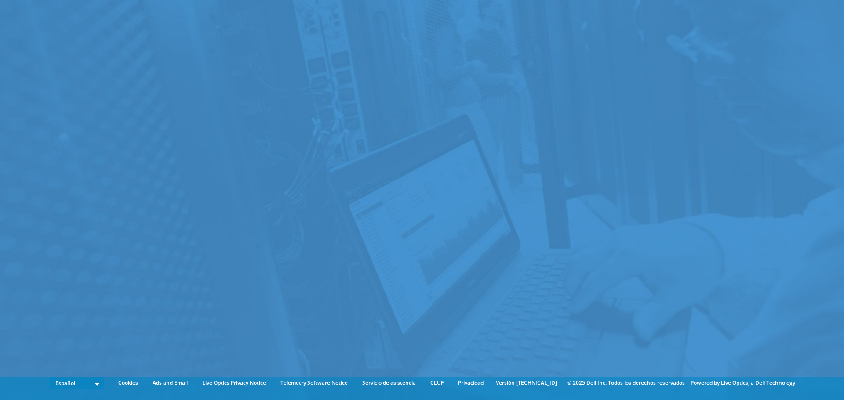 This screenshot has height=400, width=844. I want to click on li: © 2025 Dell Inc. Todos los derechos reservados, so click(626, 383).